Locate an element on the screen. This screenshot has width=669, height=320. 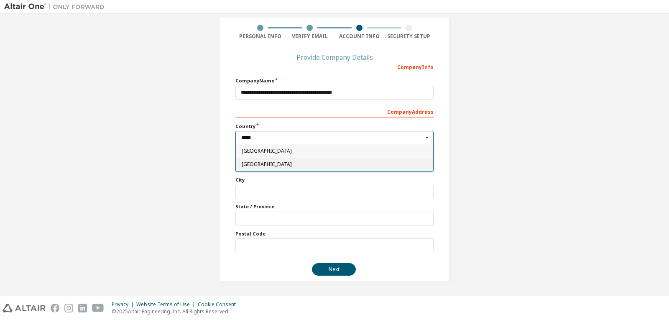
img: linkedin.svg is located at coordinates (82, 308).